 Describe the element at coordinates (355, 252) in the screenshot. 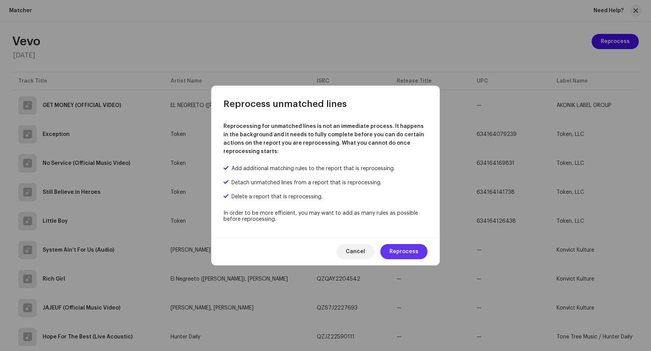

I see `span: Cancel` at that location.